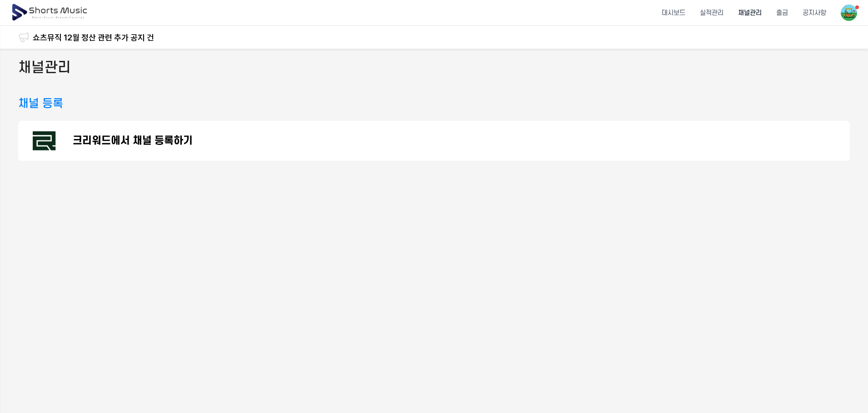  What do you see at coordinates (24, 37) in the screenshot?
I see `img: 알림 아이콘` at bounding box center [24, 37].